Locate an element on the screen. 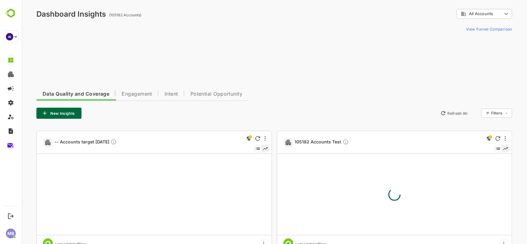 The image size is (527, 244). button: Refresh All is located at coordinates (432, 113).